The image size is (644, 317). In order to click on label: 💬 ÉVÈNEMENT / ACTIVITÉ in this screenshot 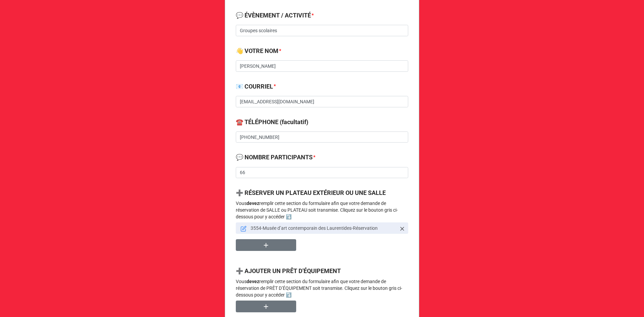, I will do `click(274, 15)`.